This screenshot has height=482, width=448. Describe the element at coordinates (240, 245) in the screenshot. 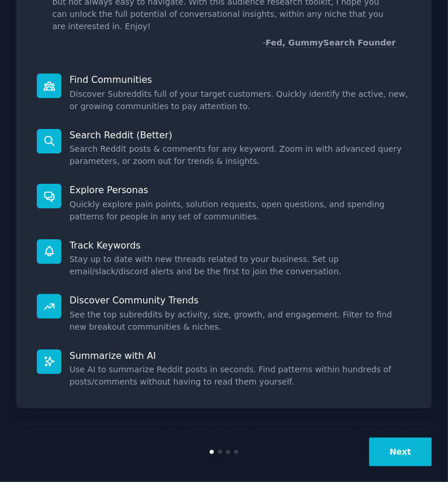

I see `p: Track Keywords` at that location.